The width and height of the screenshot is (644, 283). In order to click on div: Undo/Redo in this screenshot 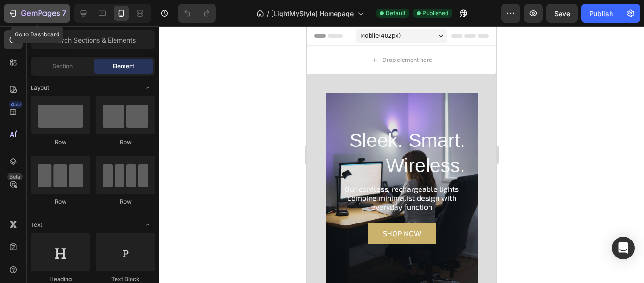, I will do `click(196, 13)`.